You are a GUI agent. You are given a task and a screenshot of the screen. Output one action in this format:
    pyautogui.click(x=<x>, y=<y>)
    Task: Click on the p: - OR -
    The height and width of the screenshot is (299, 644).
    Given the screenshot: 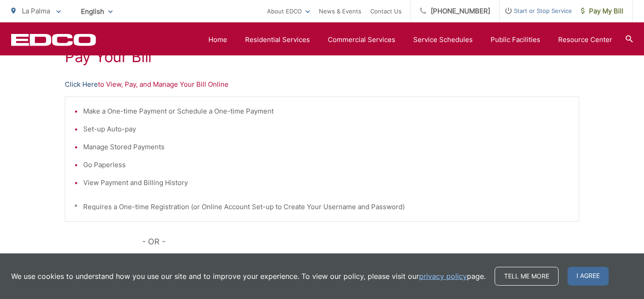 What is the action you would take?
    pyautogui.click(x=361, y=242)
    